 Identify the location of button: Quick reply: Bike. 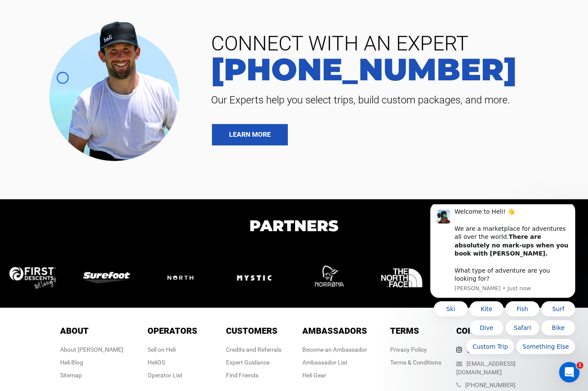
(141, 123).